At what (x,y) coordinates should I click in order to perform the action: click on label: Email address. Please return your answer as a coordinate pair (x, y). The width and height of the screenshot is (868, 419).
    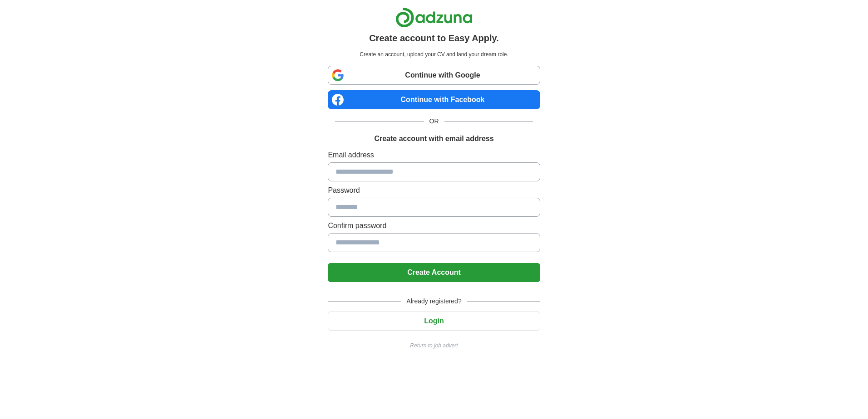
    Looking at the image, I should click on (434, 155).